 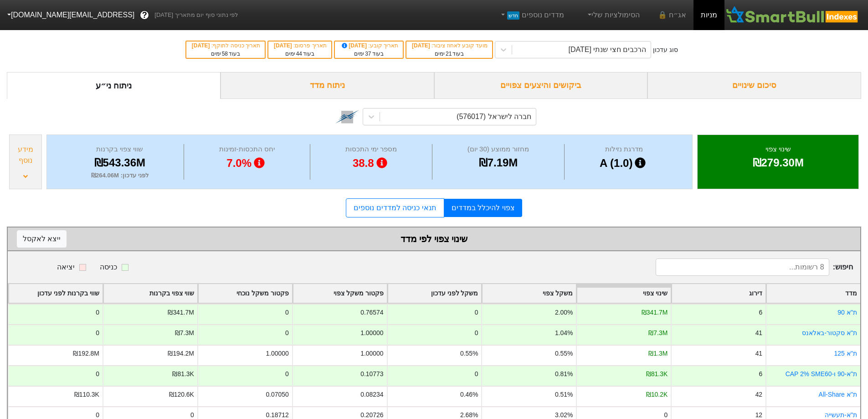 I want to click on div: שווי צפוי בקרנות, so click(x=119, y=149).